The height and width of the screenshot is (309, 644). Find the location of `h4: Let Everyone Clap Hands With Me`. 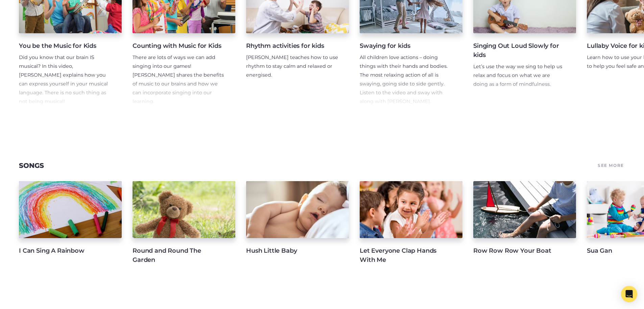

h4: Let Everyone Clap Hands With Me is located at coordinates (406, 255).